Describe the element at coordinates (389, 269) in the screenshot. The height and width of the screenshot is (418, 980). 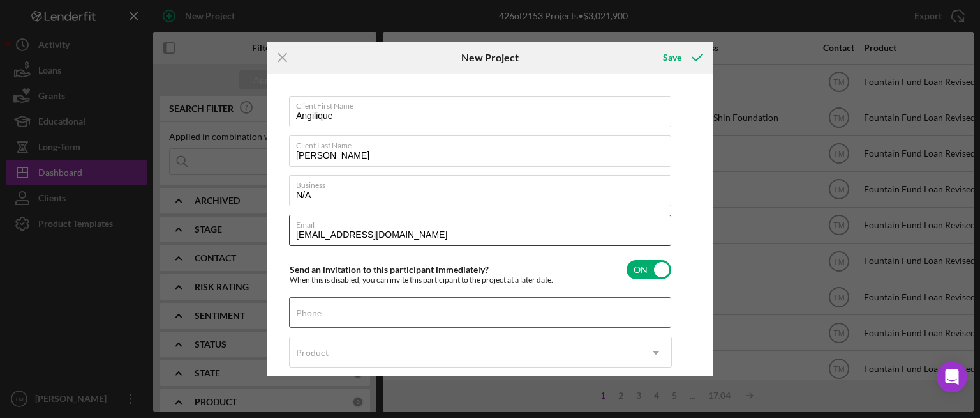
I see `label: Send an invitation to this participant immediately?` at that location.